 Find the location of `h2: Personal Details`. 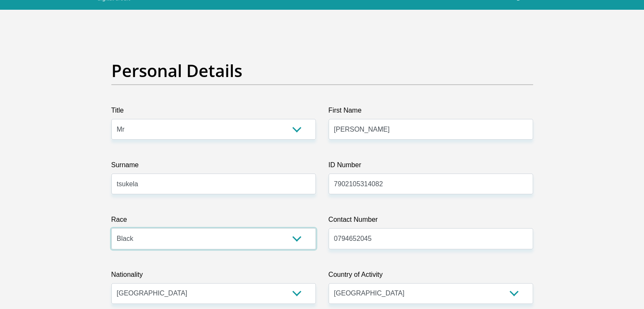

h2: Personal Details is located at coordinates (322, 71).